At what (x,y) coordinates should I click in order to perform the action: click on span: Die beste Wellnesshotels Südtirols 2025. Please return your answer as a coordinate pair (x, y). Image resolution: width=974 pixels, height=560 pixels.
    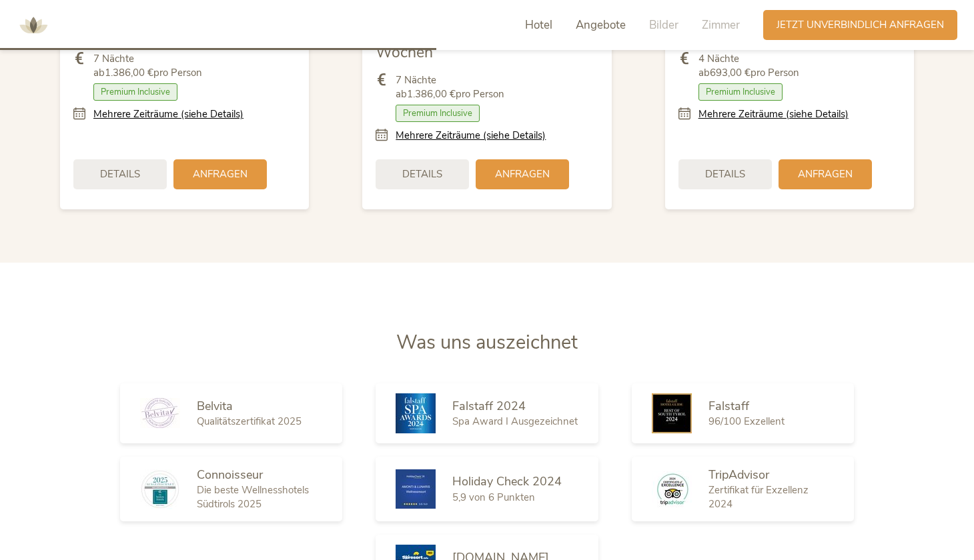
    Looking at the image, I should click on (253, 497).